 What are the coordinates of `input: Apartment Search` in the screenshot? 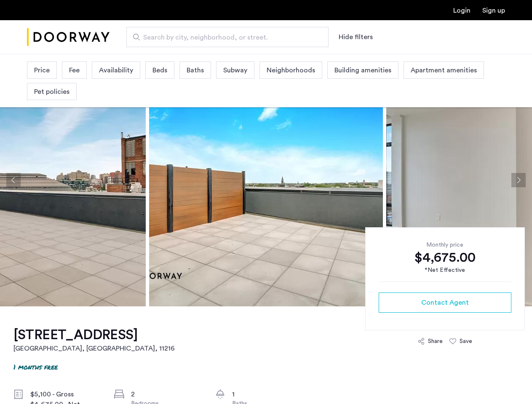 It's located at (228, 37).